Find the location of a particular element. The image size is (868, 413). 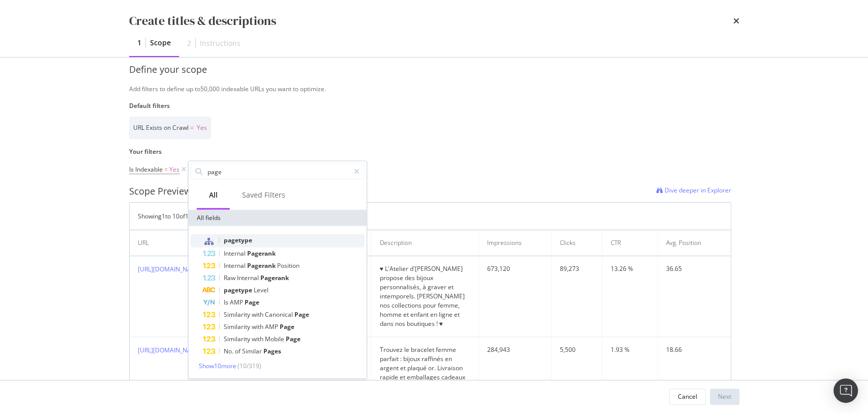

span: Pages is located at coordinates (272, 350).